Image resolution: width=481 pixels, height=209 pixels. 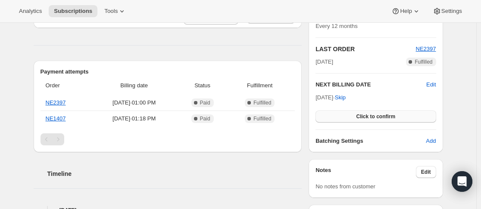 I want to click on span: Fulfillment, so click(x=259, y=86).